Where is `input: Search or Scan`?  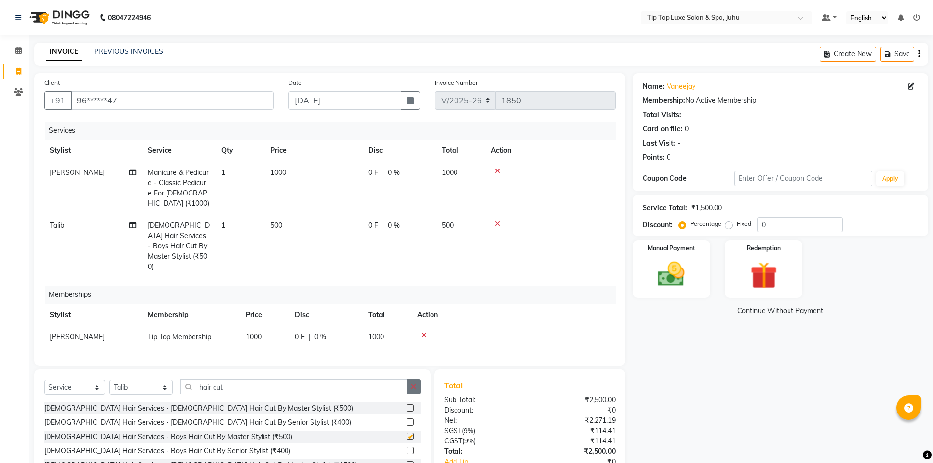 input: Search or Scan is located at coordinates (293, 386).